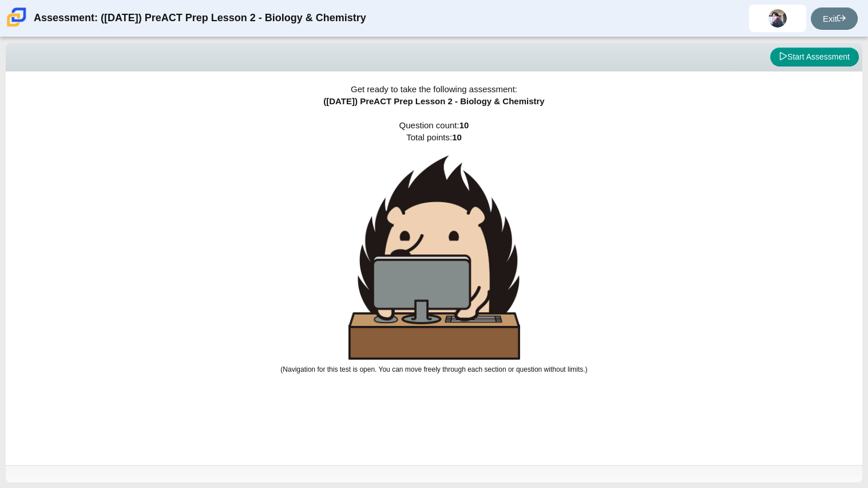 The width and height of the screenshot is (868, 488). Describe the element at coordinates (434, 247) in the screenshot. I see `span: Question count: Total points:` at that location.